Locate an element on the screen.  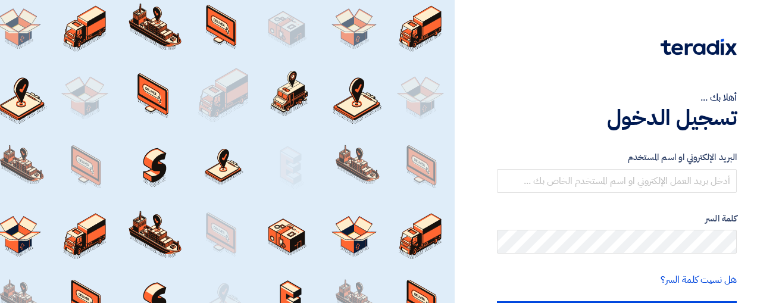
h1: تسجيل الدخول is located at coordinates (616, 118).